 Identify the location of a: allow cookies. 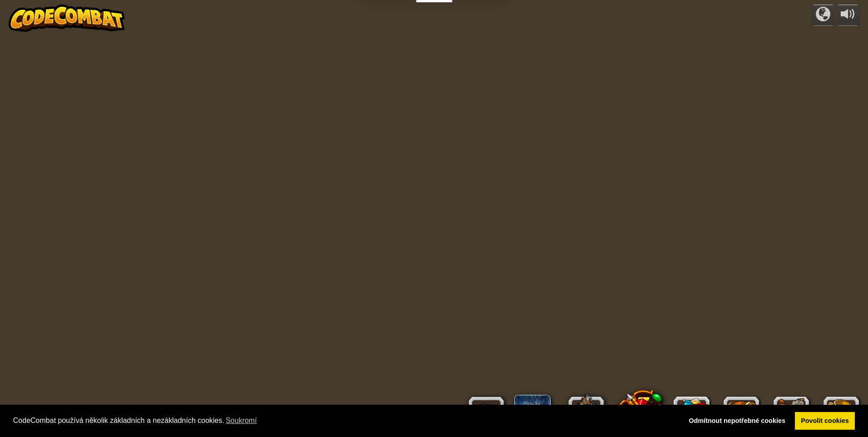
(825, 421).